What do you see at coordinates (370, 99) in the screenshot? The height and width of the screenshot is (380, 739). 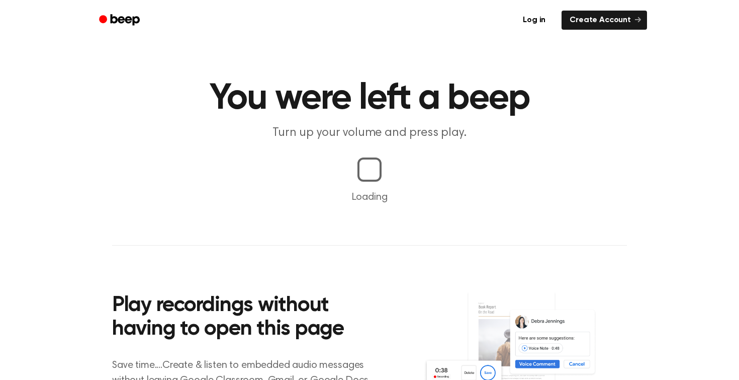 I see `h1: You were left a beep` at bounding box center [370, 99].